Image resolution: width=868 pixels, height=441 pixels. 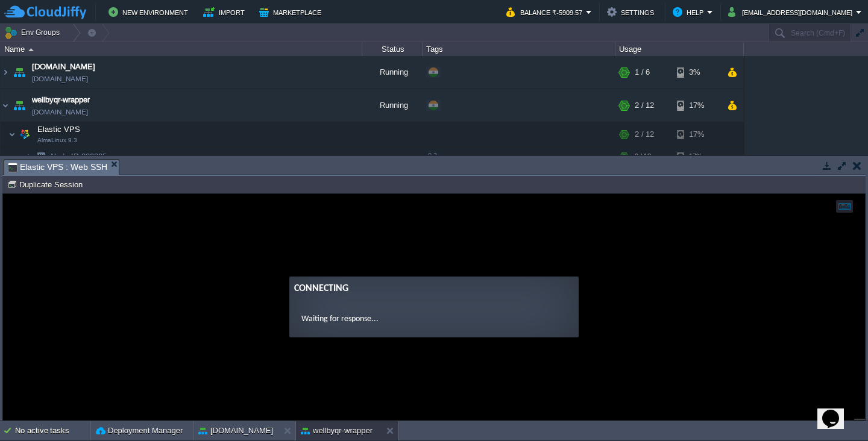 I want to click on button: New Environment, so click(x=150, y=12).